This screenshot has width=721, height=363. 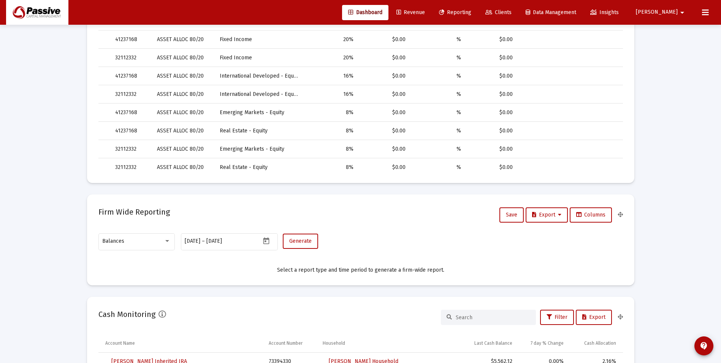 What do you see at coordinates (290, 343) in the screenshot?
I see `td: Column Account Number` at bounding box center [290, 343].